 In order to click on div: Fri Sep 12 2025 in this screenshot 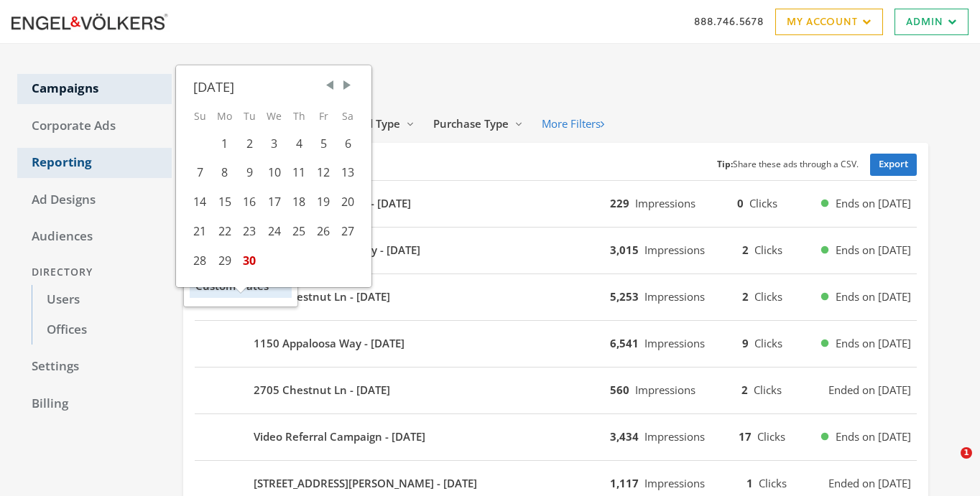, I will do `click(323, 172)`.